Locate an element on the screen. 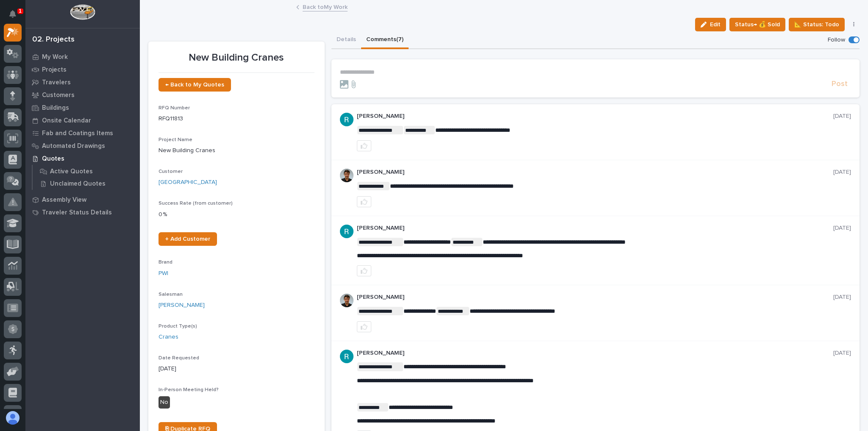 This screenshot has width=868, height=431. p: Quotes is located at coordinates (53, 159).